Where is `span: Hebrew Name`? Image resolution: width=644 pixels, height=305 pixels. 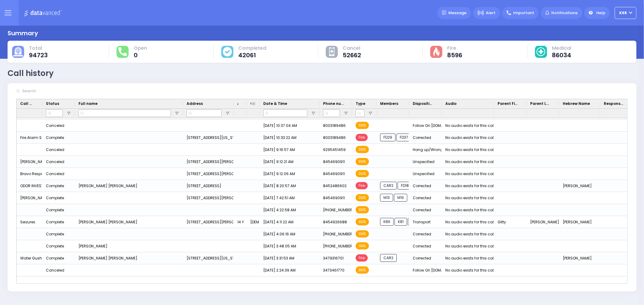 span: Hebrew Name is located at coordinates (576, 104).